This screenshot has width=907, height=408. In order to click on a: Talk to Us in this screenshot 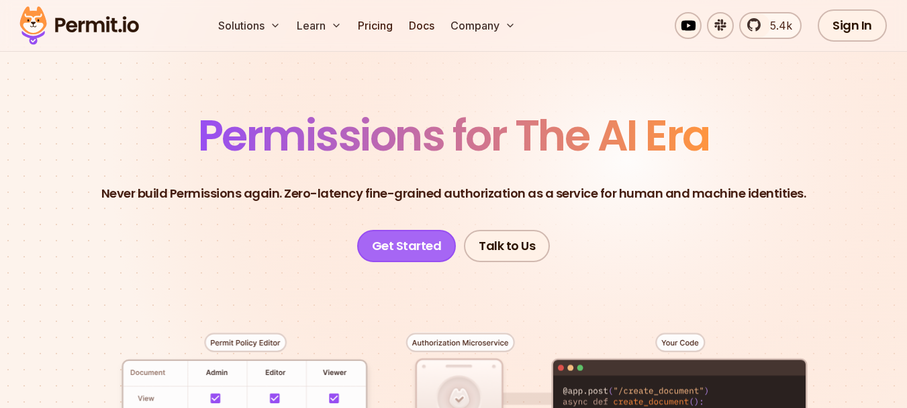, I will do `click(507, 246)`.